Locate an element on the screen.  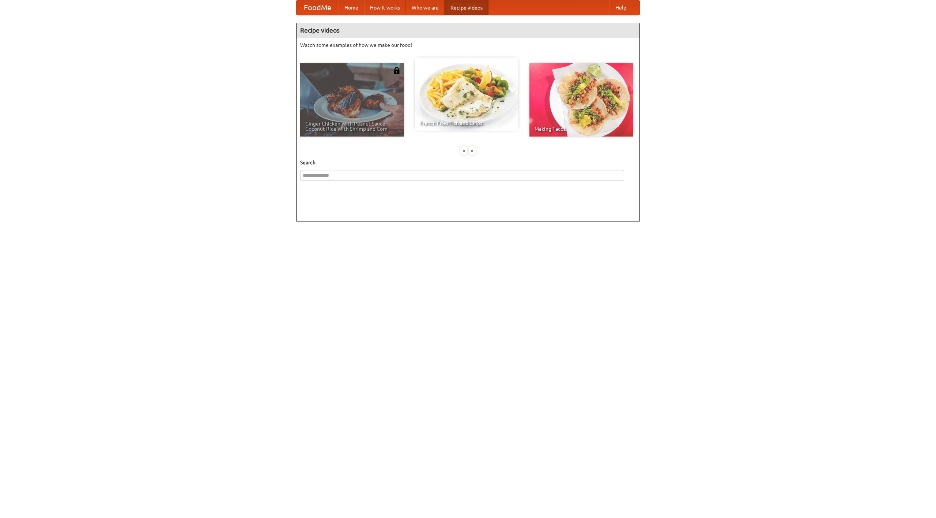
p: Watch some examples of how we make our food! is located at coordinates (468, 45).